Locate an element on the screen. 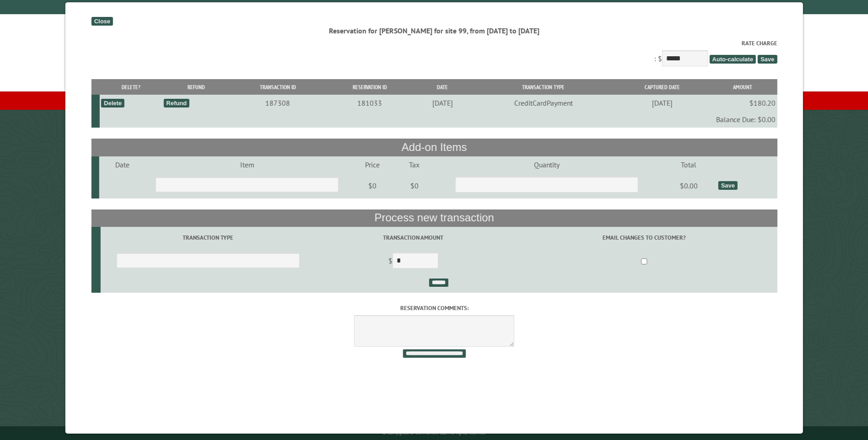  th: Process new transaction is located at coordinates (434, 218).